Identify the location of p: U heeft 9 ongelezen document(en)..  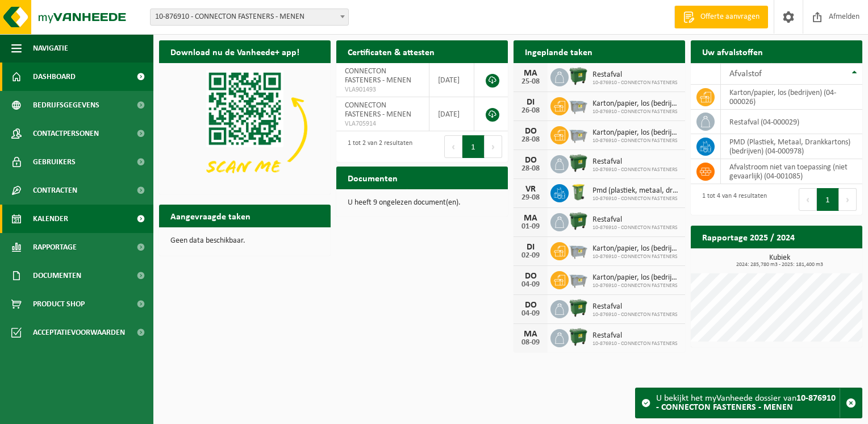
(422, 203).